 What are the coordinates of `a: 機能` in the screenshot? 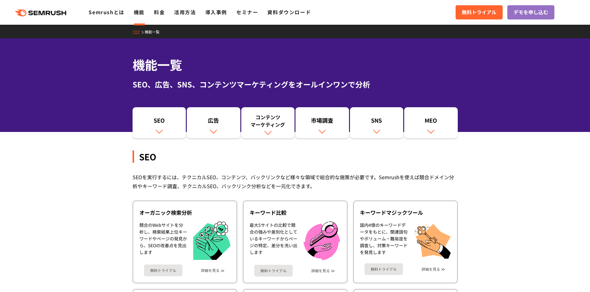 It's located at (139, 12).